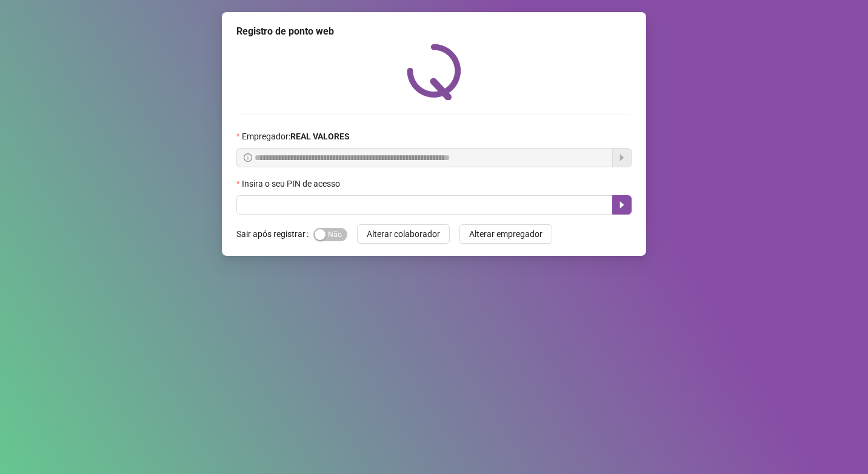 This screenshot has width=868, height=474. Describe the element at coordinates (248, 158) in the screenshot. I see `span: info-circle` at that location.